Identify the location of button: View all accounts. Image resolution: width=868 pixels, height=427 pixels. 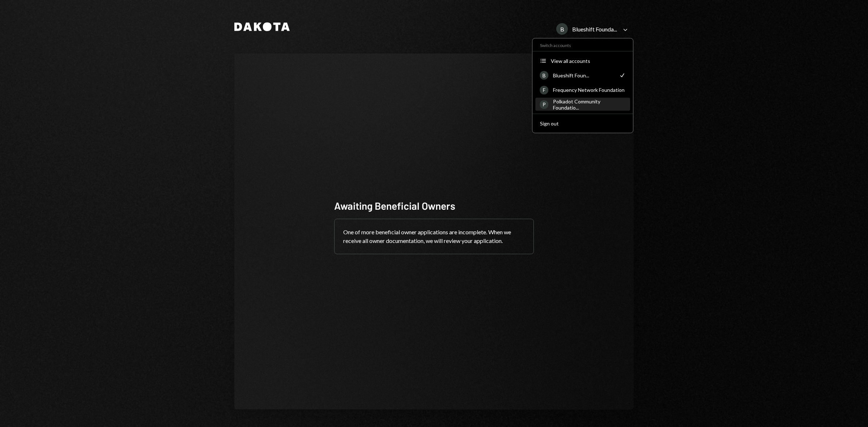
(583, 61).